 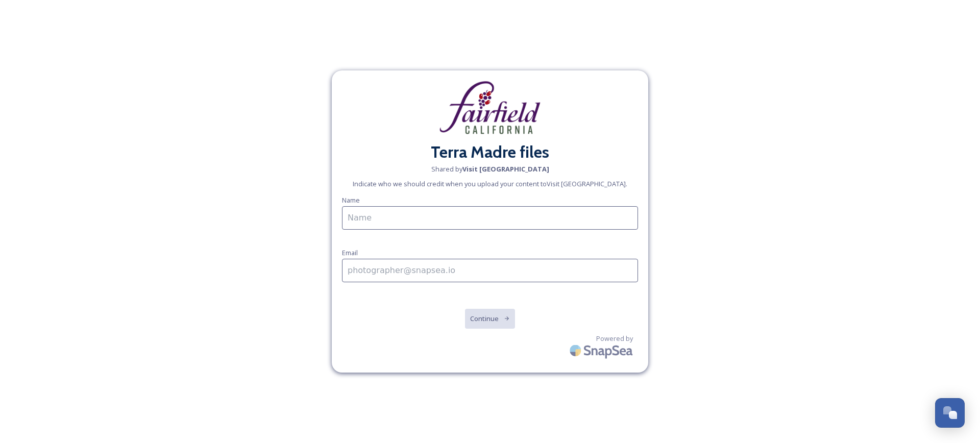 What do you see at coordinates (490, 152) in the screenshot?
I see `h2: Terra Madre files` at bounding box center [490, 152].